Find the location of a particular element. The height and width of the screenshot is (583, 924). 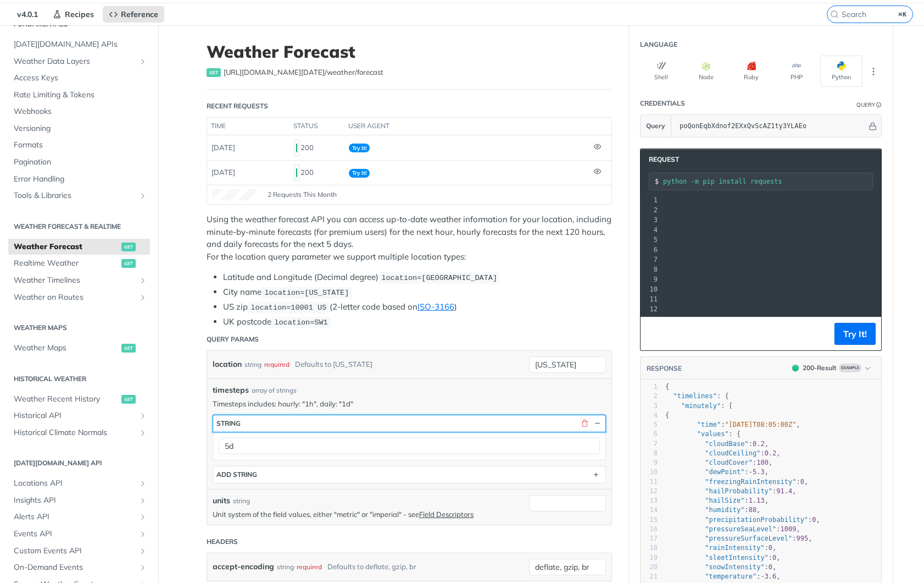

button: 200200-ResultExample is located at coordinates (831, 368).